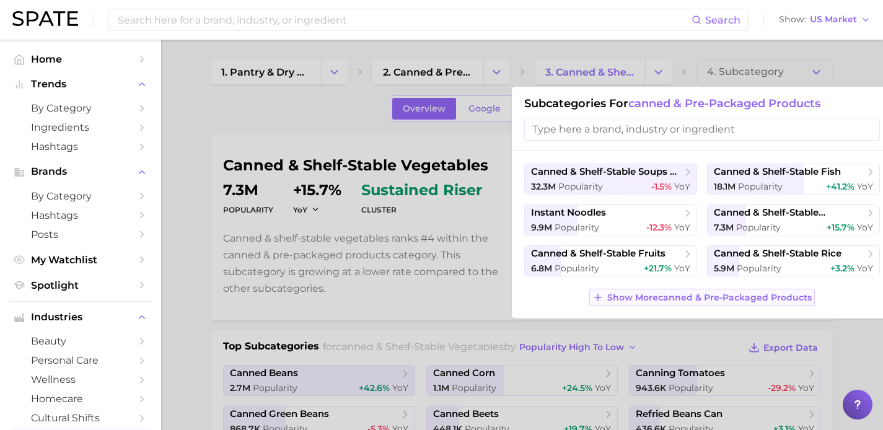 The image size is (883, 430). What do you see at coordinates (661, 187) in the screenshot?
I see `span: -1.5%` at bounding box center [661, 187].